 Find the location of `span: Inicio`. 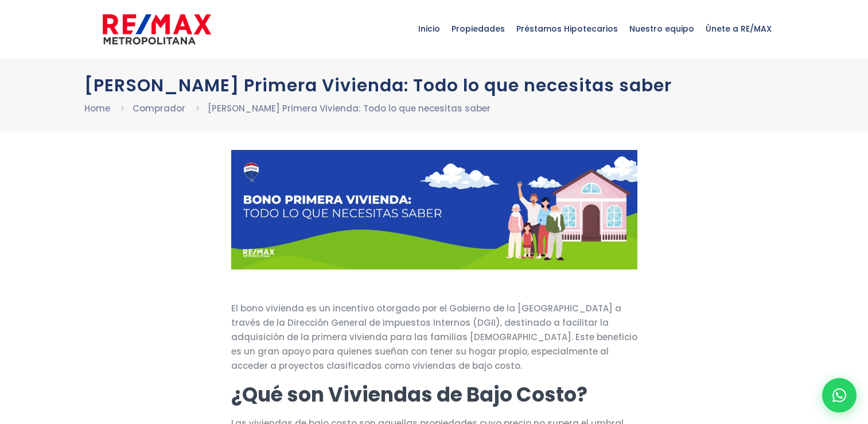

span: Inicio is located at coordinates (429, 28).